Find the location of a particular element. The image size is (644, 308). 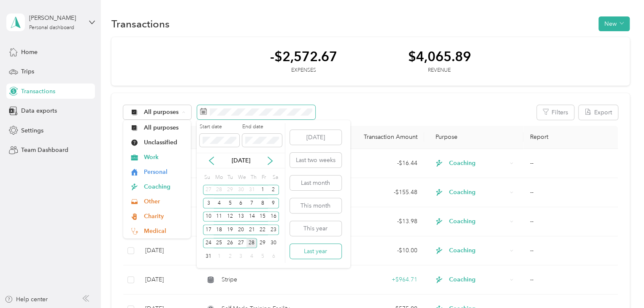

div: 22 is located at coordinates (263, 230).